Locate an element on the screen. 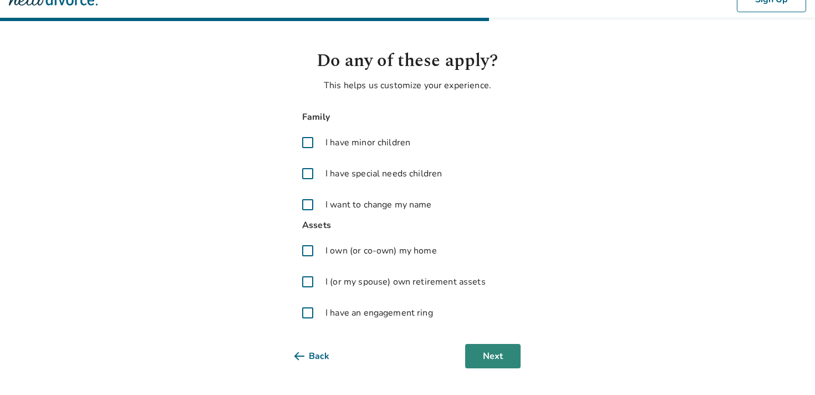 Image resolution: width=815 pixels, height=395 pixels. span: I (or my spouse) own retirement assets is located at coordinates (405, 282).